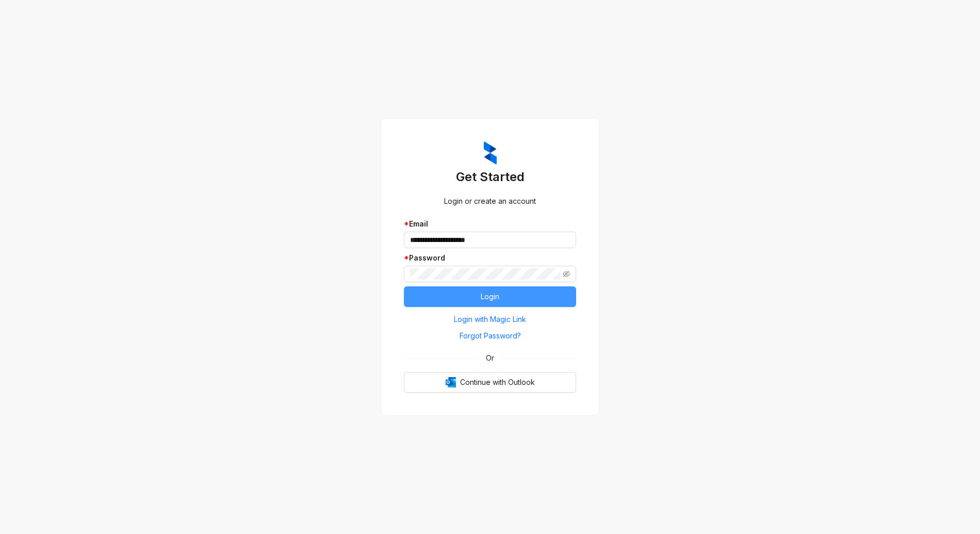  Describe the element at coordinates (490, 320) in the screenshot. I see `span: Login with Magic Link` at that location.